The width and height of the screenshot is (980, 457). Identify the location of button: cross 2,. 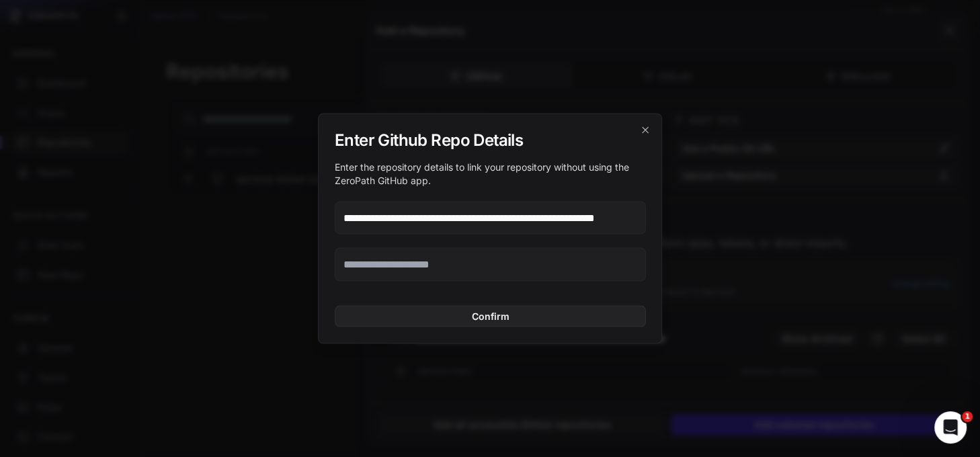
(645, 130).